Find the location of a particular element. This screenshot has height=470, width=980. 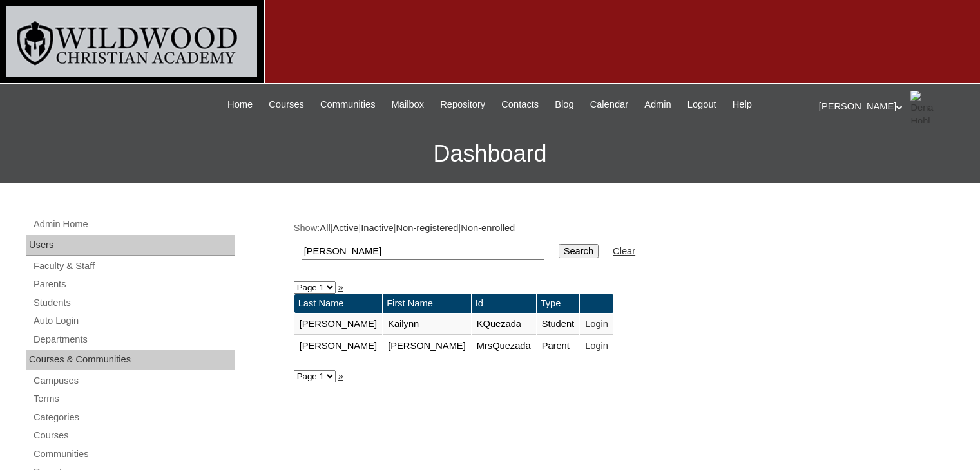

a: Contacts is located at coordinates (520, 104).